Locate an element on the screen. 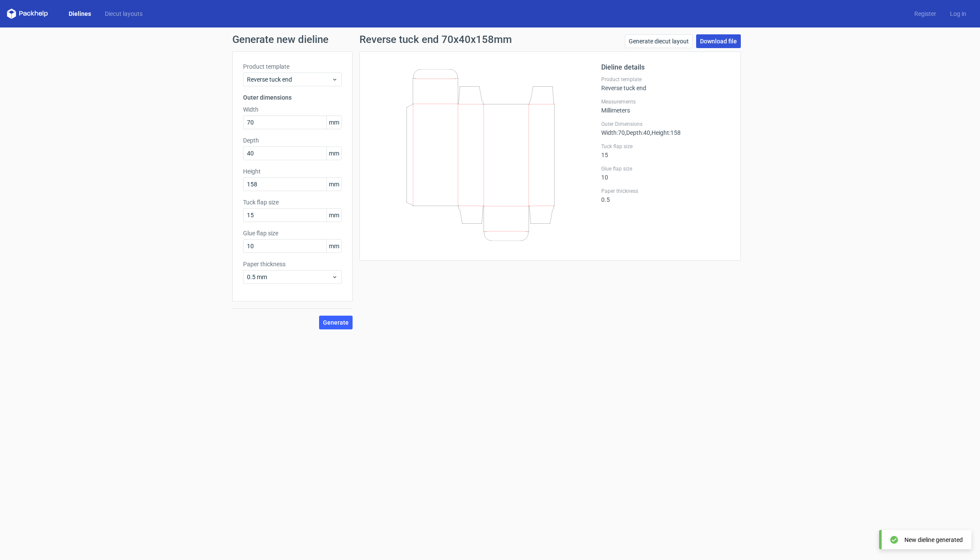  h3: Outer dimensions is located at coordinates (292, 97).